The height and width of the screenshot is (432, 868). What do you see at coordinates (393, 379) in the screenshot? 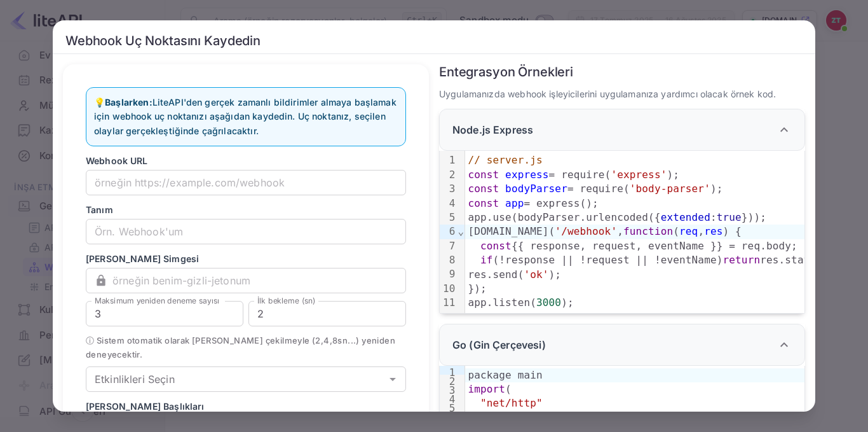
I see `button: Açık` at bounding box center [393, 379].